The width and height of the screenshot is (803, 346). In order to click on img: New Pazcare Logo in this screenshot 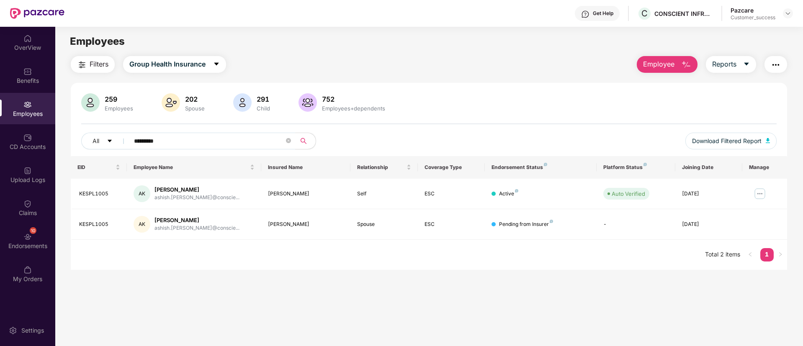, I will do `click(37, 13)`.